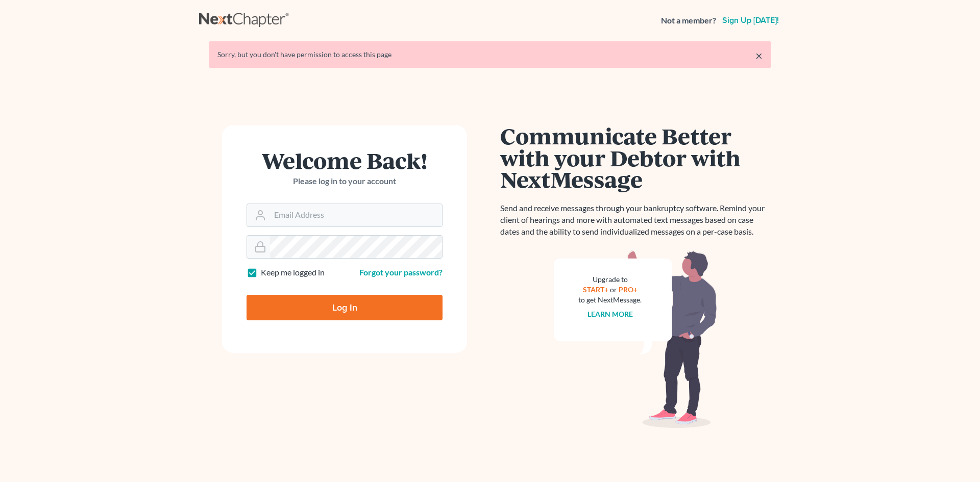 Image resolution: width=980 pixels, height=482 pixels. I want to click on a: PRO+, so click(628, 289).